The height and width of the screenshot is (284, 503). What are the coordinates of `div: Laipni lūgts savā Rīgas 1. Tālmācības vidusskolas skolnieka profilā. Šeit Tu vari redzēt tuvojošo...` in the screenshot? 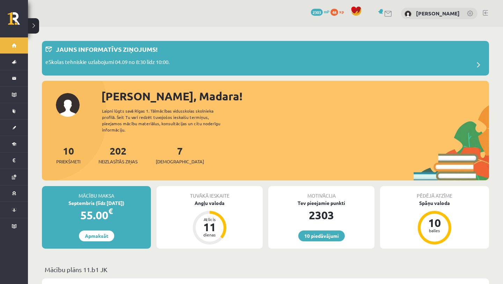 It's located at (167, 120).